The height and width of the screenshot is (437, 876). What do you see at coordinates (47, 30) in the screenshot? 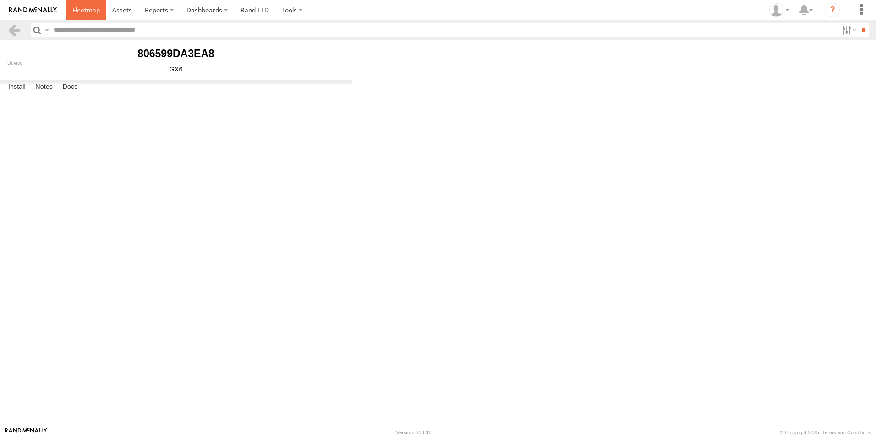
I see `label: Search Query` at bounding box center [47, 30].